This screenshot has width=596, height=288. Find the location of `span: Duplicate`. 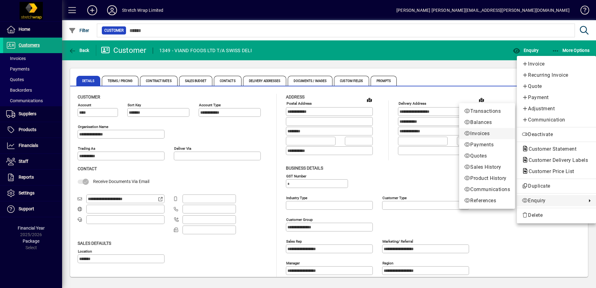

span: Duplicate is located at coordinates (556, 186).